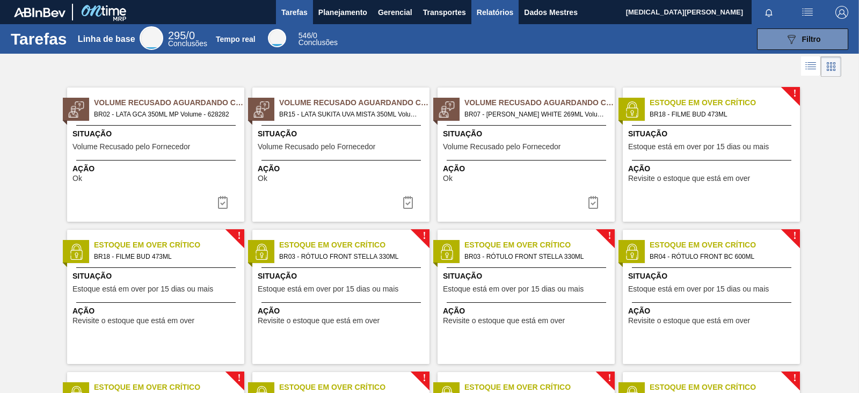 This screenshot has height=393, width=859. What do you see at coordinates (305, 35) in the screenshot?
I see `span: 546` at bounding box center [305, 35].